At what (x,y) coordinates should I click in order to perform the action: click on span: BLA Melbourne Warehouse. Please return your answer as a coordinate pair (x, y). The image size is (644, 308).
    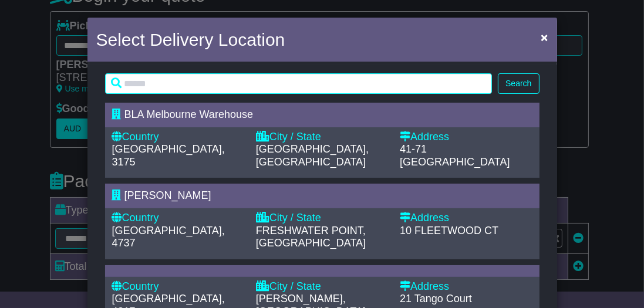
    Looking at the image, I should click on (189, 114).